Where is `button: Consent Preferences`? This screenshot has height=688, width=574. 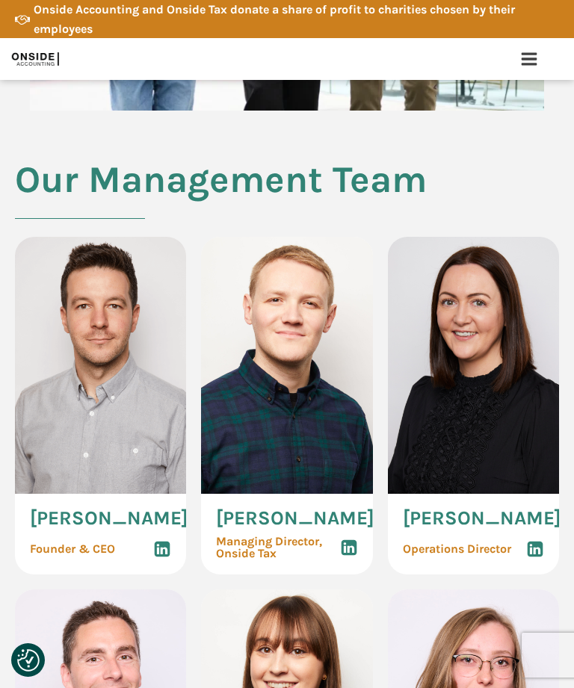
button: Consent Preferences is located at coordinates (28, 661).